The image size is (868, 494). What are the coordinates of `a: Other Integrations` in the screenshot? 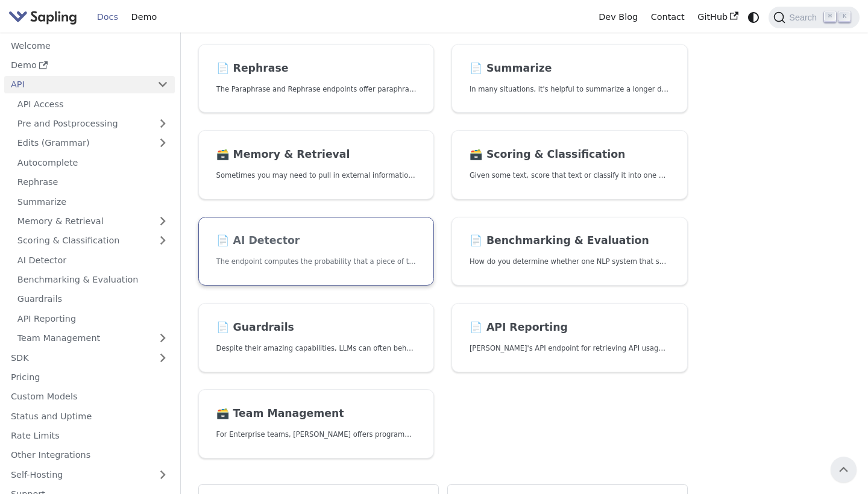 It's located at (89, 455).